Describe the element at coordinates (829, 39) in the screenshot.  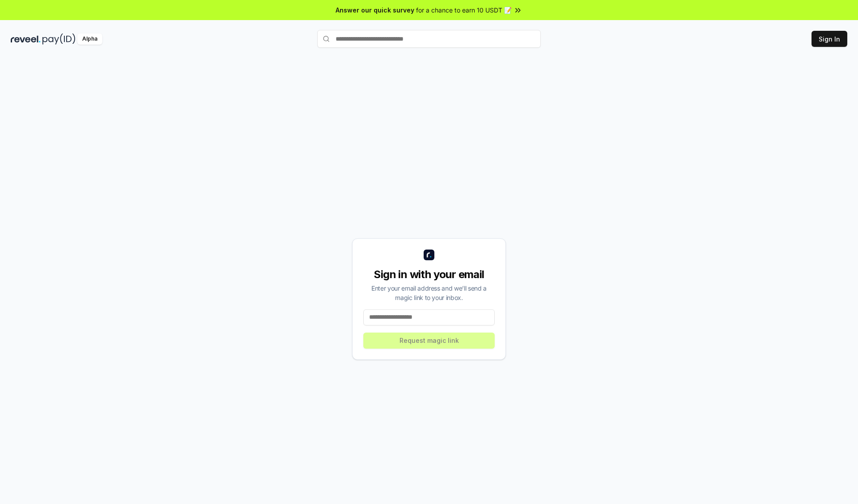
I see `button: Sign In` at that location.